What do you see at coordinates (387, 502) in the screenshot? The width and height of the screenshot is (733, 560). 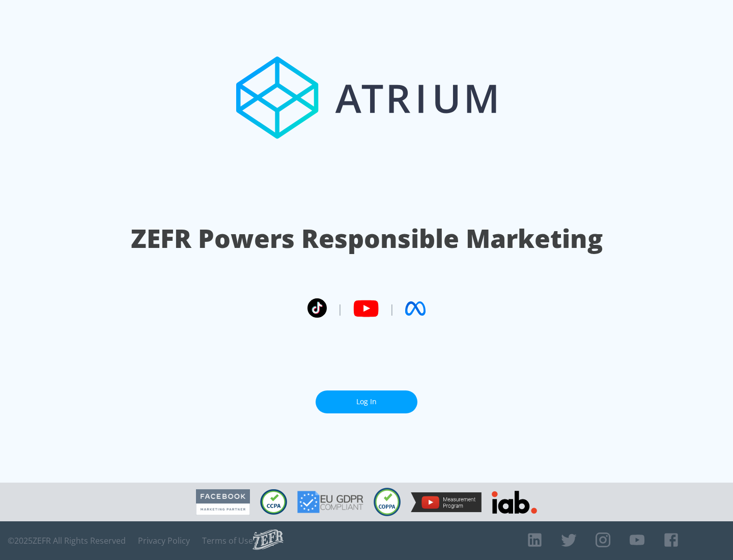 I see `img: COPPA Compliant` at bounding box center [387, 502].